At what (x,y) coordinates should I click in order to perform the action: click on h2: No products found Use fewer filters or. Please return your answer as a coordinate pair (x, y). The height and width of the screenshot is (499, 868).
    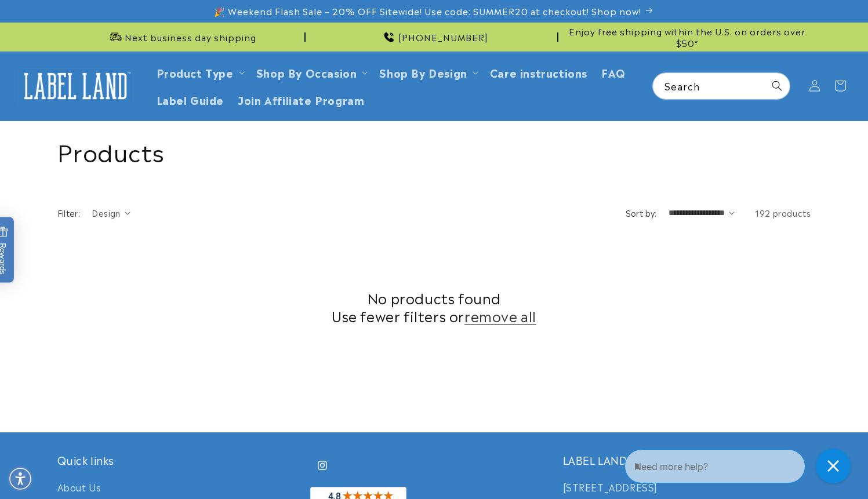
    Looking at the image, I should click on (434, 307).